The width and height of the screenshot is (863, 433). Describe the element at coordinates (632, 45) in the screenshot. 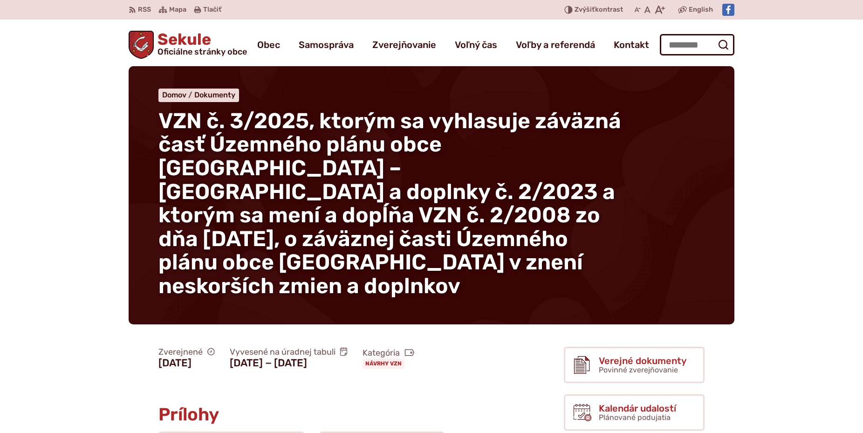

I see `a: Kontakt` at that location.